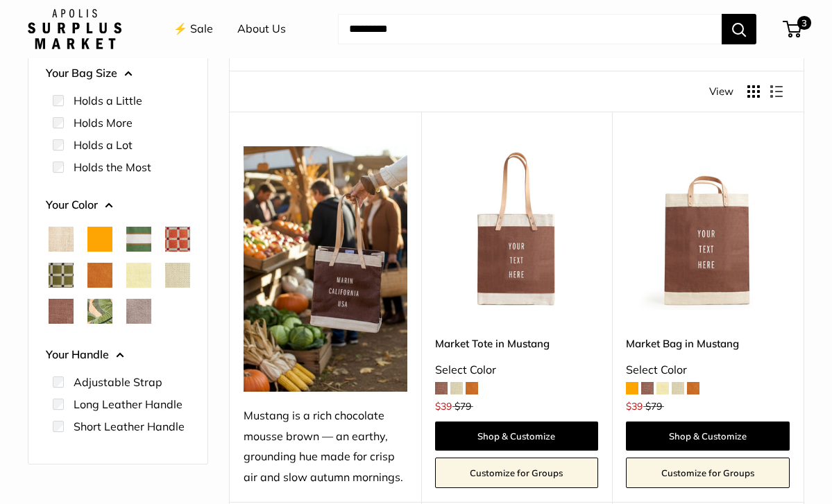 The image size is (832, 504). What do you see at coordinates (517, 228) in the screenshot?
I see `a: Market Tote in MustangMarket Tote in Mustang` at bounding box center [517, 228].